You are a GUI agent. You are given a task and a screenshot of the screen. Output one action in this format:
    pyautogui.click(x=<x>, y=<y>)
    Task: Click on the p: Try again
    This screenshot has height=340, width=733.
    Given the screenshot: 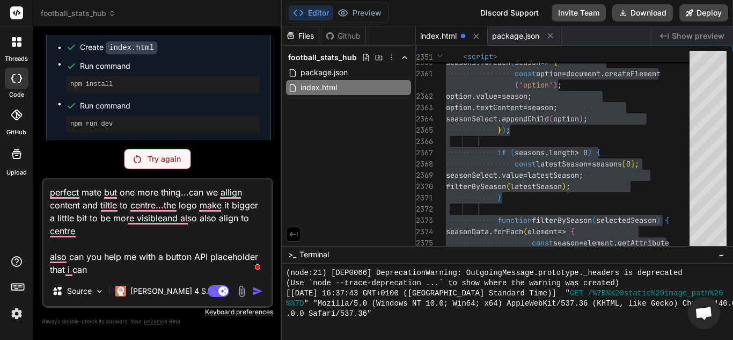 What is the action you would take?
    pyautogui.click(x=164, y=159)
    